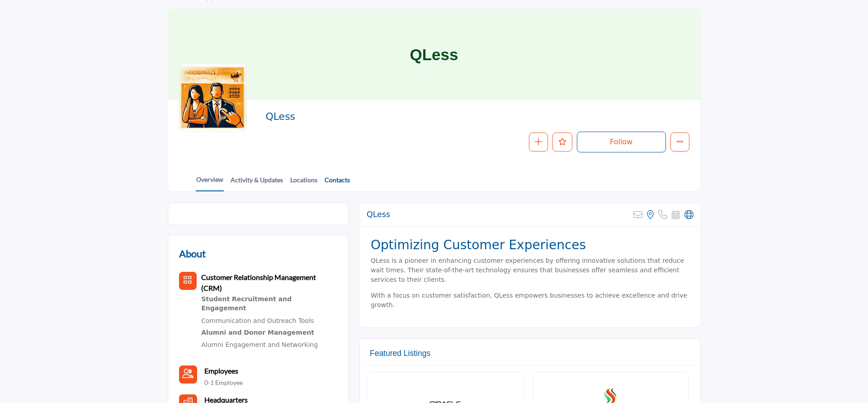  Describe the element at coordinates (259, 283) in the screenshot. I see `a: Customer Relationship Management (CRM)` at that location.